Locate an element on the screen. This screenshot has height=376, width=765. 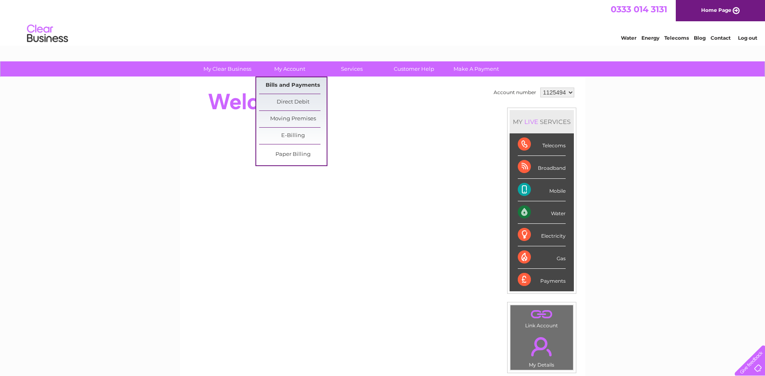
div: LIVE is located at coordinates (531, 122).